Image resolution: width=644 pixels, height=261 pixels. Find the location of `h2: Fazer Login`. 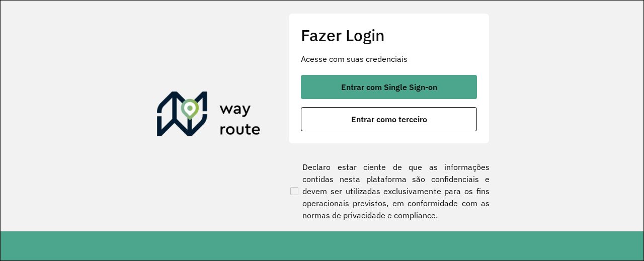

h2: Fazer Login is located at coordinates (389, 35).